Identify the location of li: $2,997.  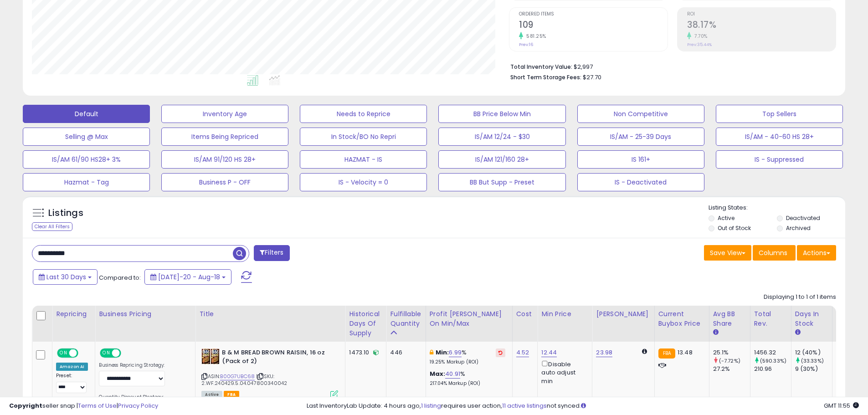
(670, 66).